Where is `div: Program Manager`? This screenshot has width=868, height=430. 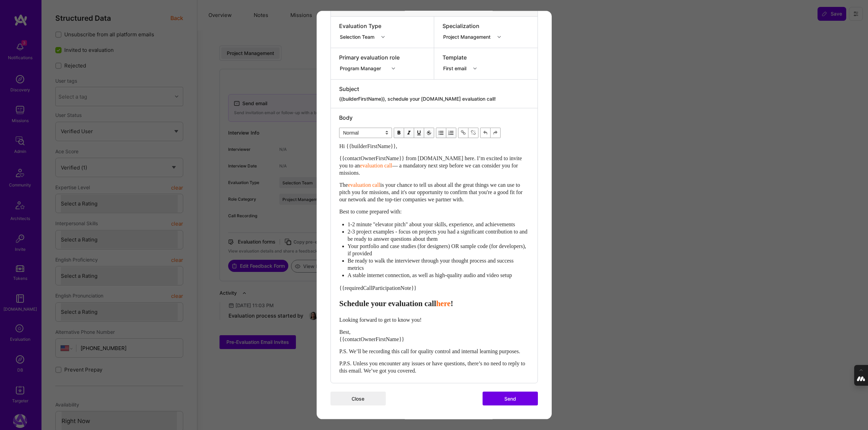
div: Program Manager is located at coordinates (362, 68).